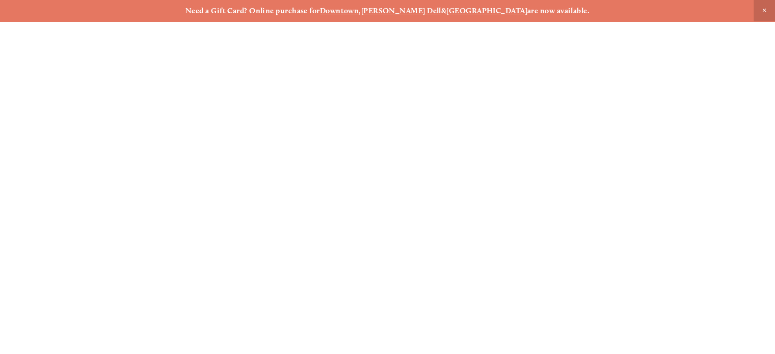 This screenshot has width=775, height=354. I want to click on strong: Downtown, so click(339, 11).